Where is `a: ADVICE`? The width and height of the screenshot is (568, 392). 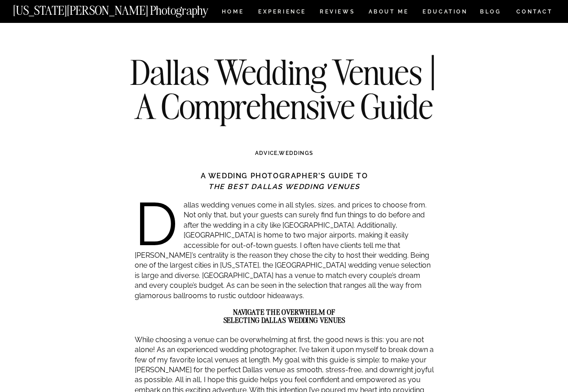 a: ADVICE is located at coordinates (267, 153).